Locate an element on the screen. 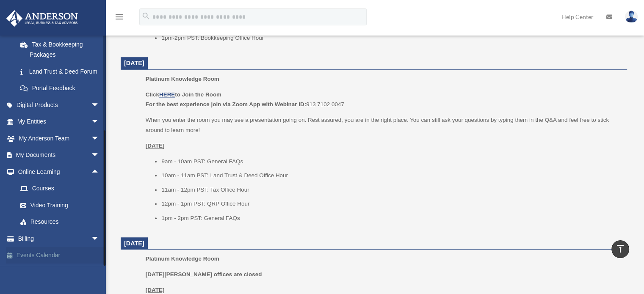  a: My Documentsarrow_drop_down is located at coordinates (59, 155).